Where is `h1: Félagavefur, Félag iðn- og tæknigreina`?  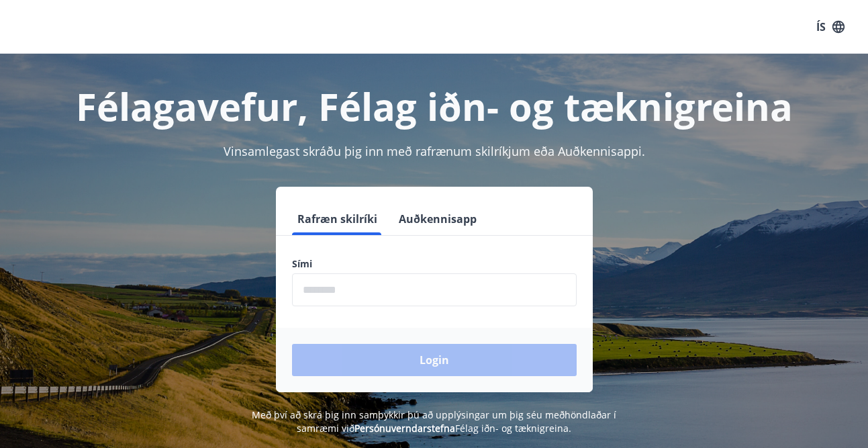
h1: Félagavefur, Félag iðn- og tæknigreina is located at coordinates (434, 106).